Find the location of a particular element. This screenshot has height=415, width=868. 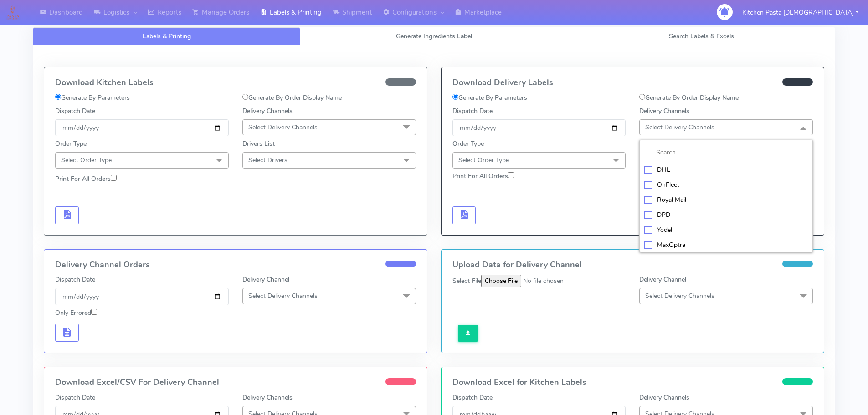

h4: Delivery Channel Orders is located at coordinates (235, 265).